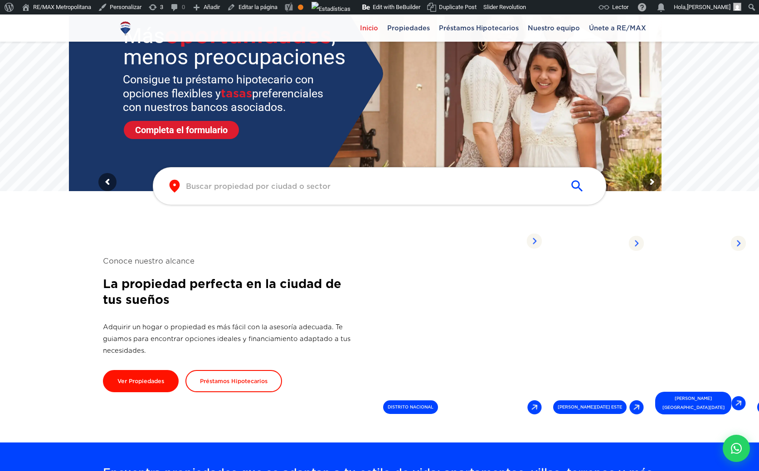 The height and width of the screenshot is (471, 759). Describe the element at coordinates (230, 261) in the screenshot. I see `span: Conoce nuestro alcance` at that location.